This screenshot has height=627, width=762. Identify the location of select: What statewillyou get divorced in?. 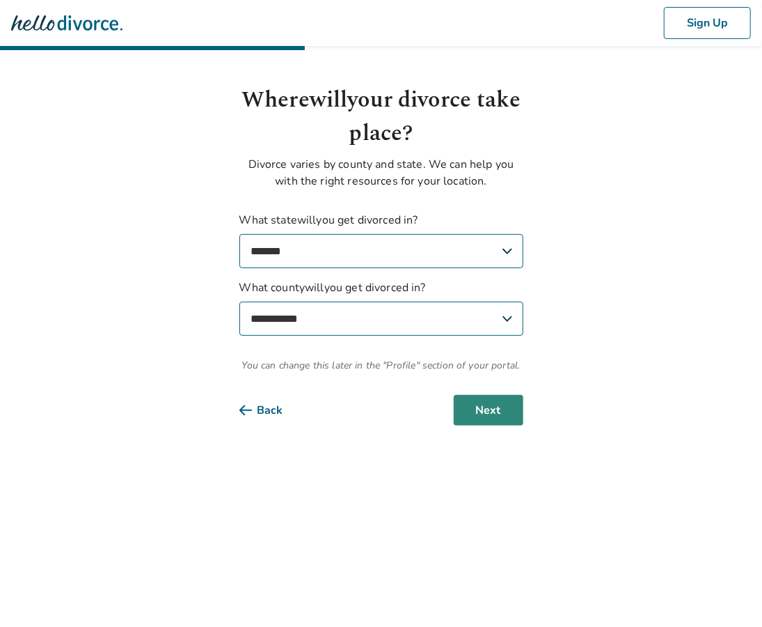
(382, 251).